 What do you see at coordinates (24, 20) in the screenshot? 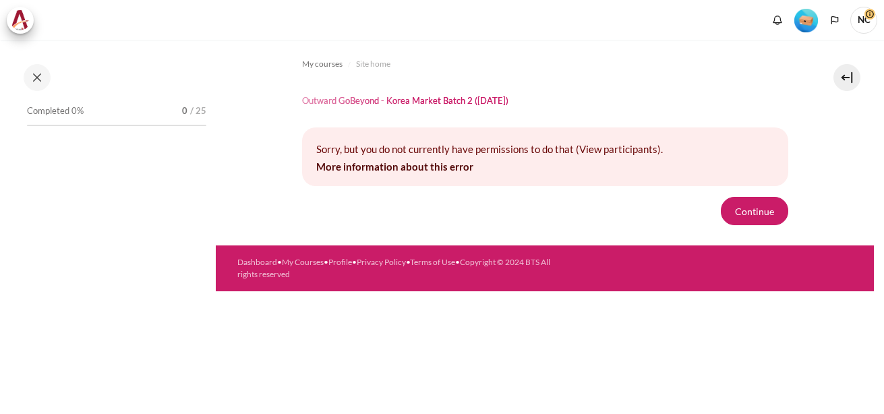
I see `a: Architeck Architeck` at bounding box center [24, 20].